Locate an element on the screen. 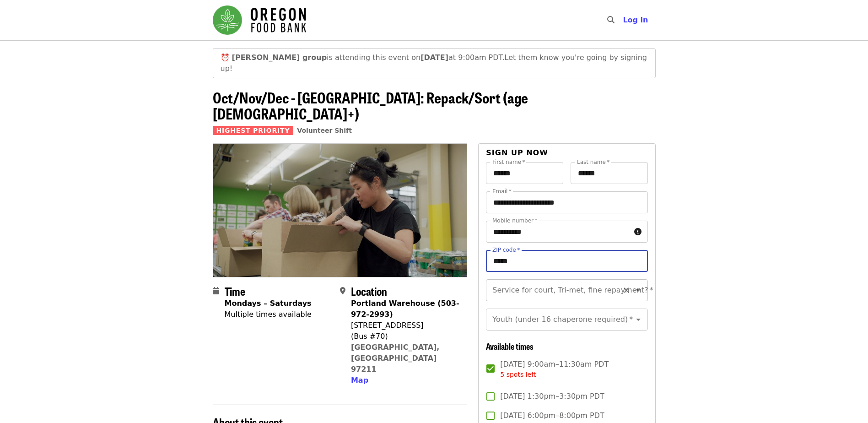 The height and width of the screenshot is (423, 868). label: Email is located at coordinates (502, 191).